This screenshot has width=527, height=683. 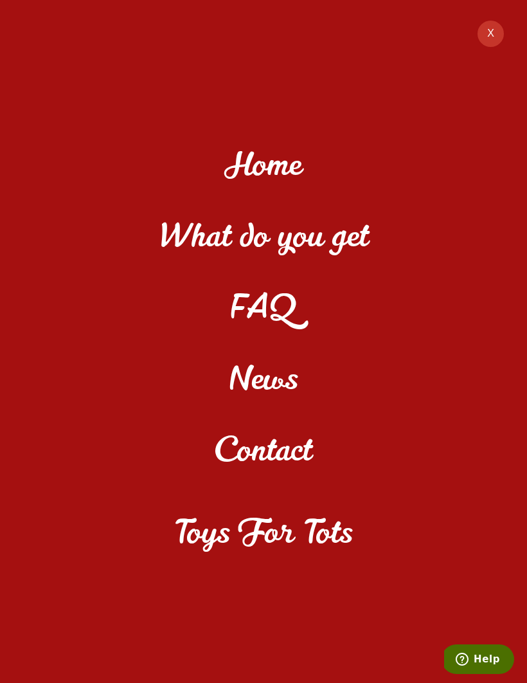 I want to click on a: FAQ, so click(x=264, y=310).